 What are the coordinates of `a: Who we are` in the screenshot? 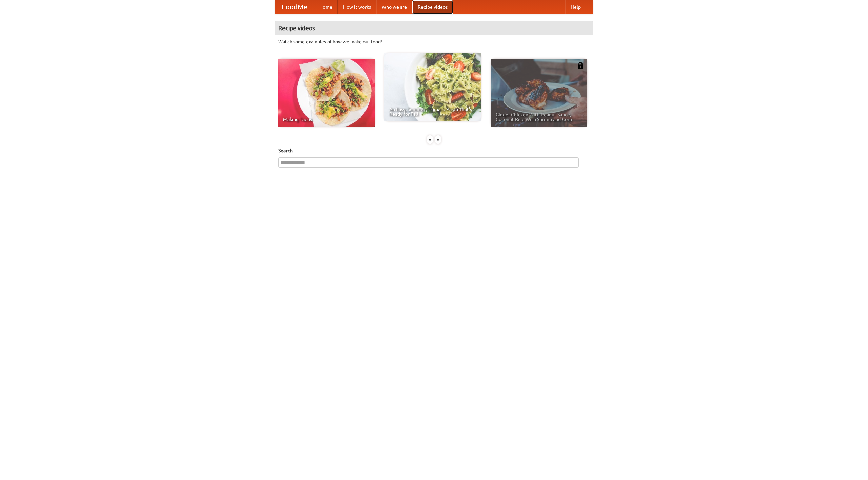 It's located at (394, 7).